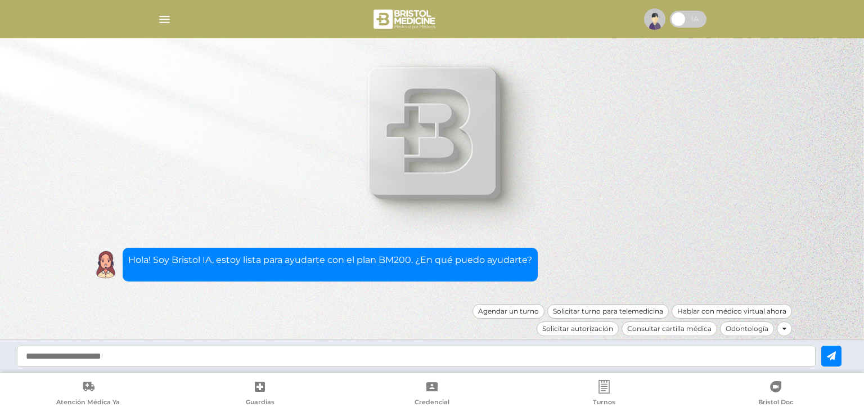  What do you see at coordinates (509, 311) in the screenshot?
I see `div: Agendar un turno` at bounding box center [509, 311].